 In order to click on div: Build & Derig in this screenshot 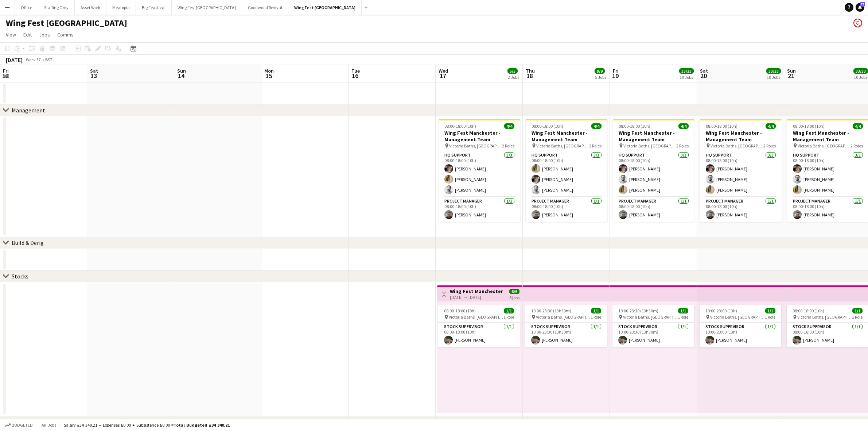, I will do `click(28, 243)`.